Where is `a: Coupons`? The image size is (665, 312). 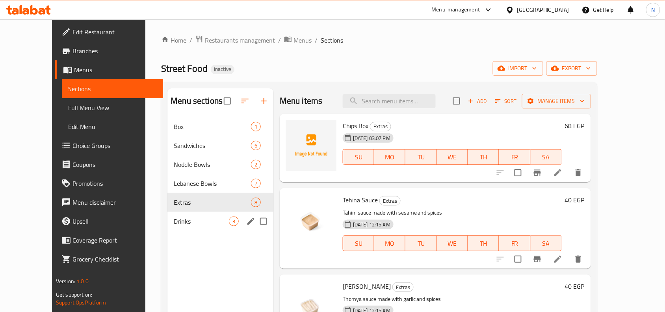
a: Coupons is located at coordinates (109, 164).